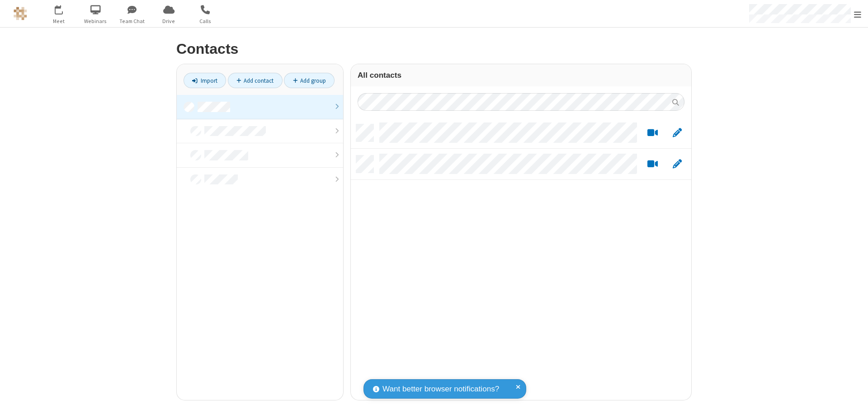 This screenshot has height=414, width=868. What do you see at coordinates (96, 21) in the screenshot?
I see `span: Webinars` at bounding box center [96, 21].